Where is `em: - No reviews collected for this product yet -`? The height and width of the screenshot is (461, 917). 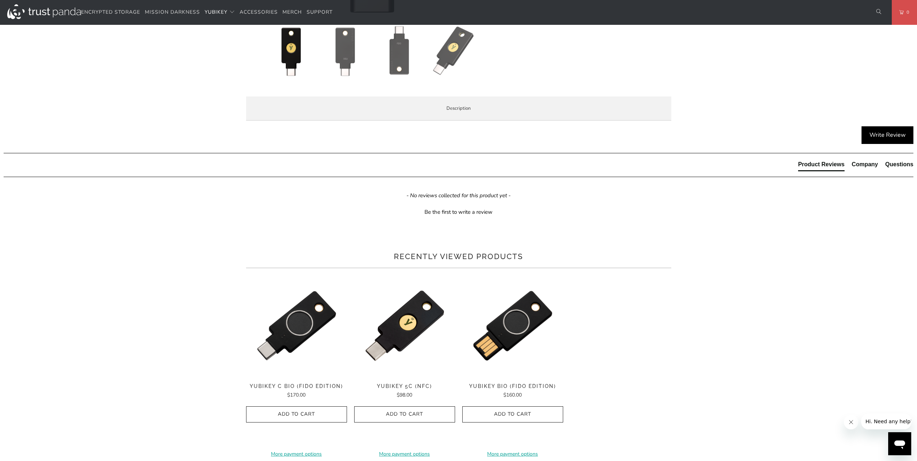 em: - No reviews collected for this product yet - is located at coordinates (458, 196).